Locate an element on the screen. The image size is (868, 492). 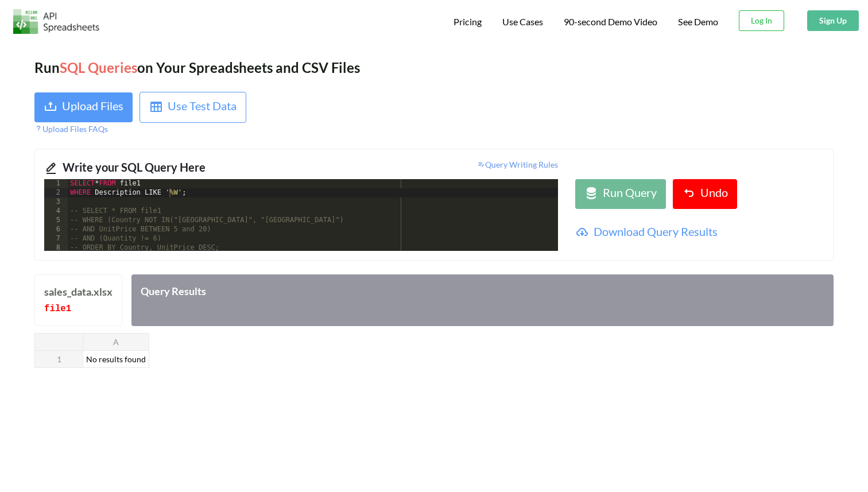
div: Write your SQL Query Here is located at coordinates (177, 168).